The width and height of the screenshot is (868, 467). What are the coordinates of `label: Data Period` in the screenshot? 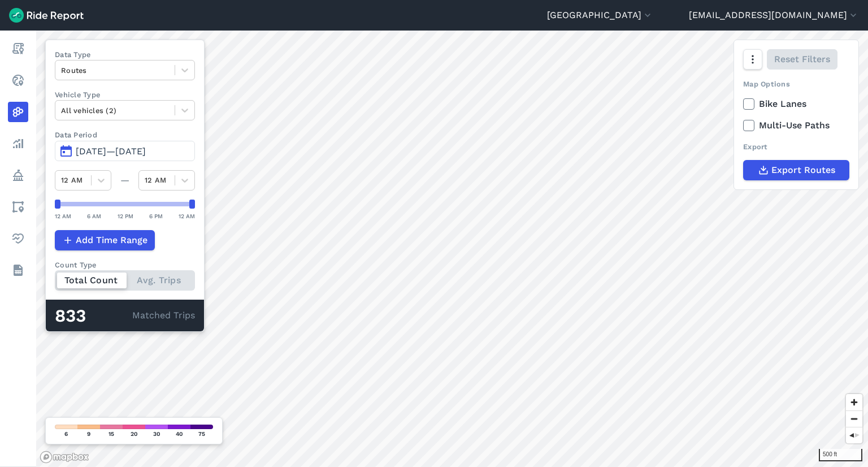 It's located at (125, 135).